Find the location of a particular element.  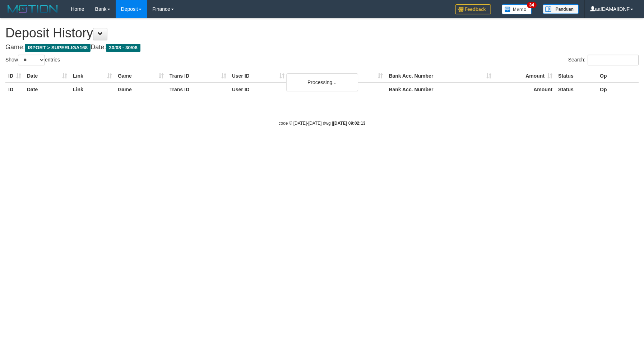

img: MOTION_logo.png is located at coordinates (32, 9).